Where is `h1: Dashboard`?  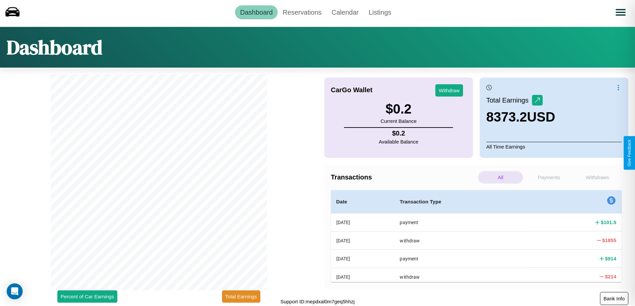
h1: Dashboard is located at coordinates (54, 47).